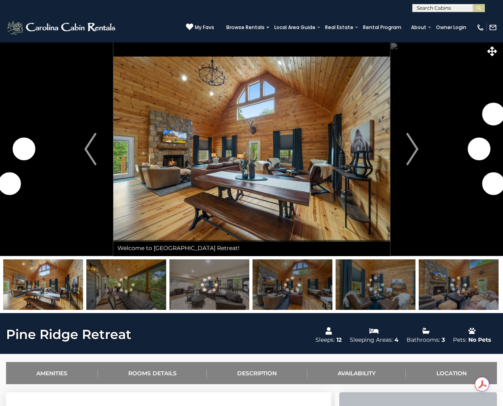 This screenshot has height=406, width=503. I want to click on img: phone-regular-white.png, so click(481, 27).